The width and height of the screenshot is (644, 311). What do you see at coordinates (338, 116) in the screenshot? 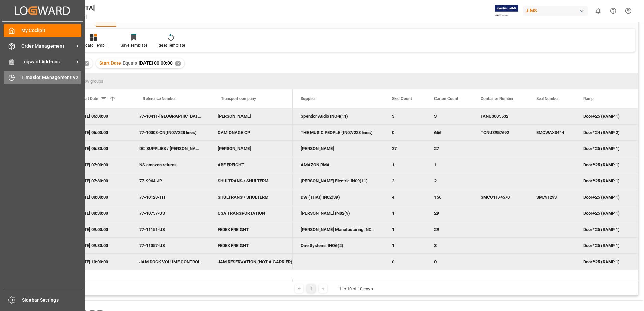
I see `div: Spendor Audio INO4(11)` at bounding box center [338, 116].